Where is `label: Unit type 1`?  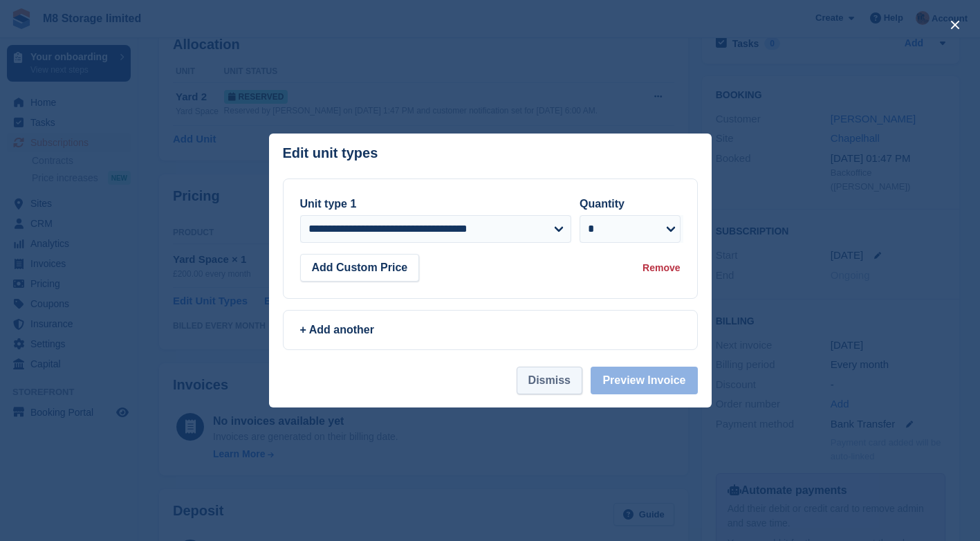 label: Unit type 1 is located at coordinates (329, 203).